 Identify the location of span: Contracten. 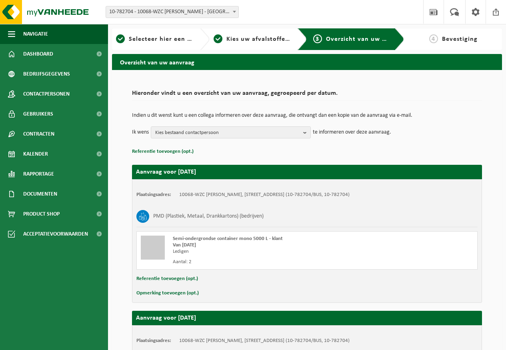
(39, 134).